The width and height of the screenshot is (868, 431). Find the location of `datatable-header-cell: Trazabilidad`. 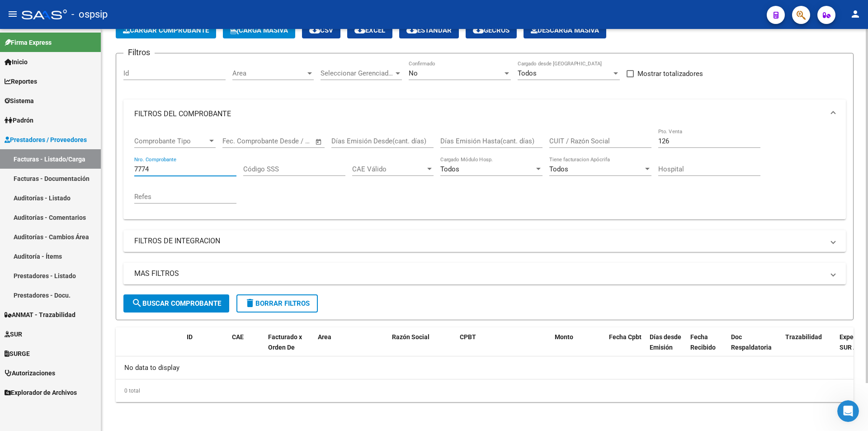

datatable-header-cell: Trazabilidad is located at coordinates (809, 347).